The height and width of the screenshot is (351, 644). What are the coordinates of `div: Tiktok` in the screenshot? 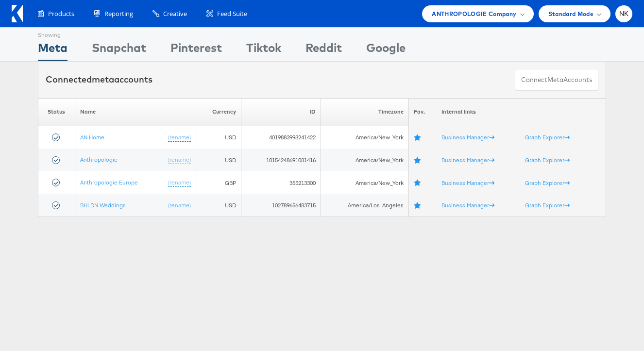 It's located at (264, 50).